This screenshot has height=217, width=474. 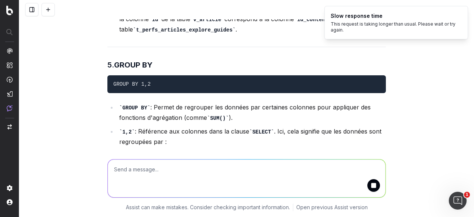 I want to click on img: Botify logo, so click(x=10, y=10).